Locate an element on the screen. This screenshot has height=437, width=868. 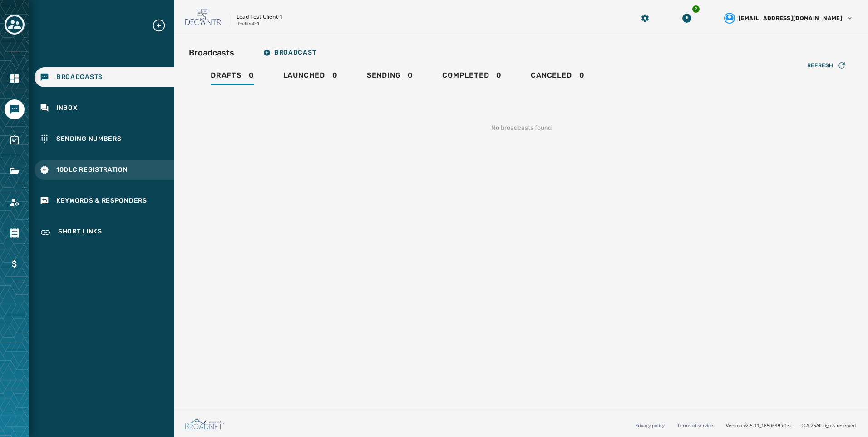
a: Navigate to Broadcasts is located at coordinates (105, 77).